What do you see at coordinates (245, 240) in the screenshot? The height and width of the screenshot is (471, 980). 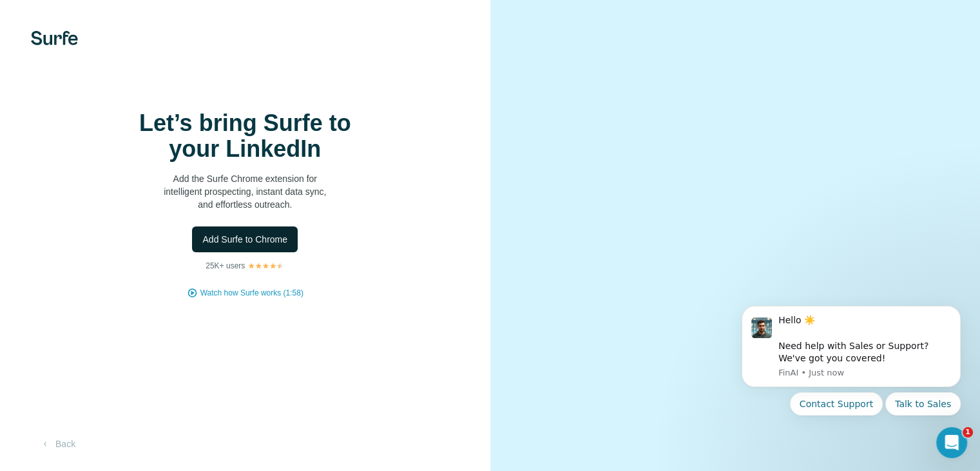 I see `button: Add Surfe to Chrome` at bounding box center [245, 240].